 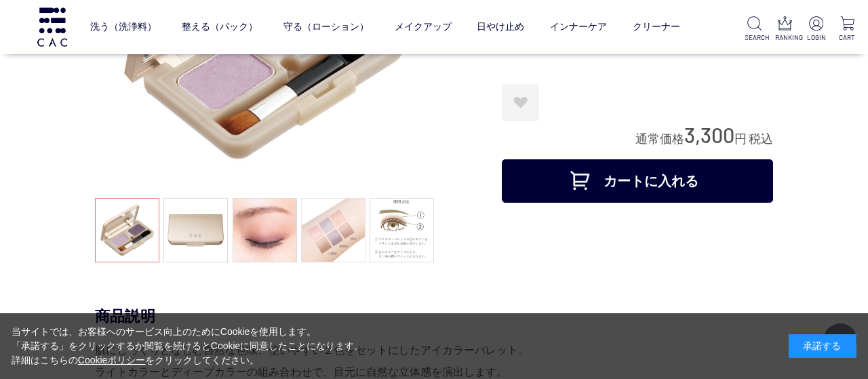 What do you see at coordinates (123, 27) in the screenshot?
I see `a: 洗う（洗浄料）` at bounding box center [123, 27].